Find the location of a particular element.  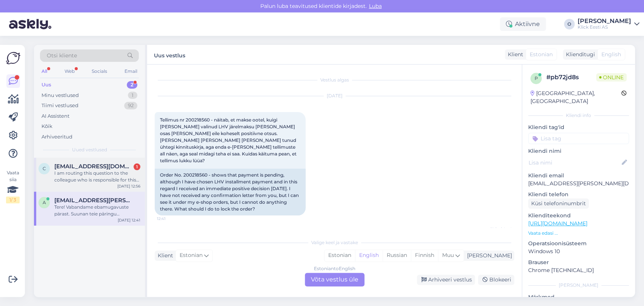

label: Uus vestlus is located at coordinates (170, 54).